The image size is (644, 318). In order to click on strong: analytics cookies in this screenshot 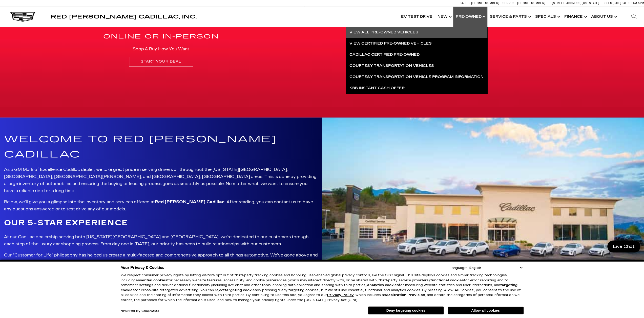, I will do `click(383, 285)`.